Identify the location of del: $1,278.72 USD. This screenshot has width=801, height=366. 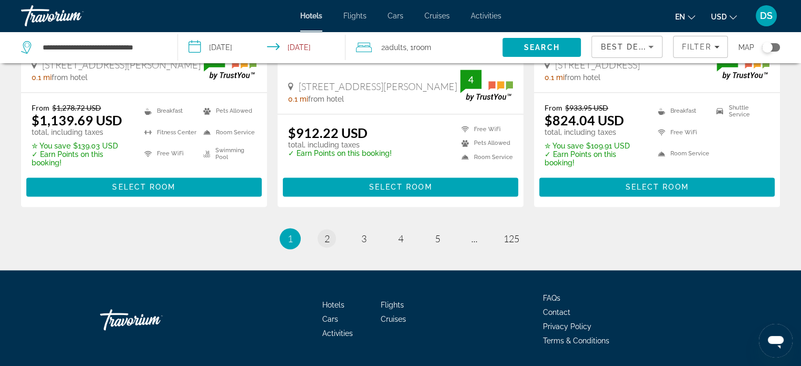
(76, 107).